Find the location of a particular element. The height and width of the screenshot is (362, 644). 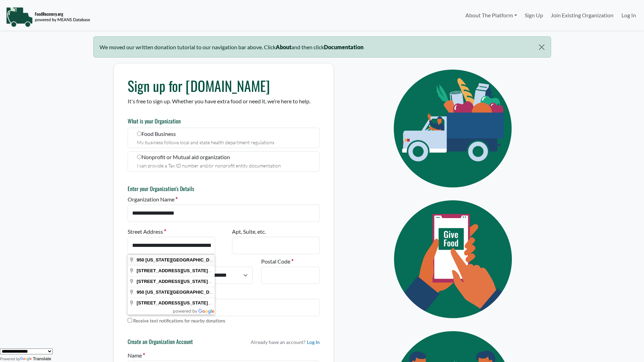

label: Apt, Suite, etc. is located at coordinates (248, 232).